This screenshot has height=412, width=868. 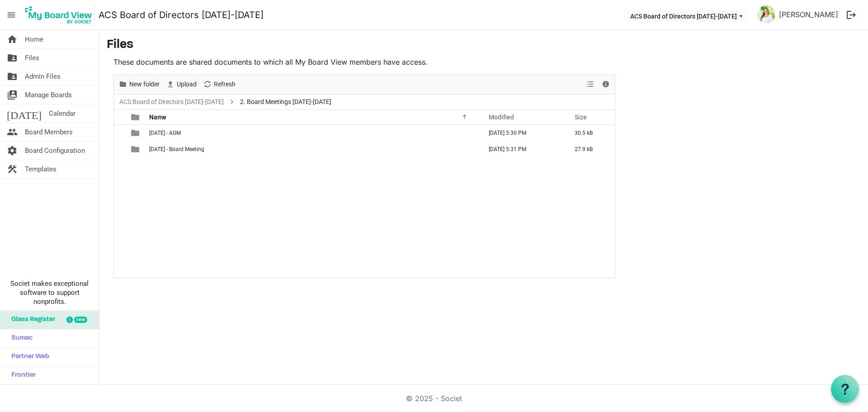 What do you see at coordinates (32, 58) in the screenshot?
I see `span: Files` at bounding box center [32, 58].